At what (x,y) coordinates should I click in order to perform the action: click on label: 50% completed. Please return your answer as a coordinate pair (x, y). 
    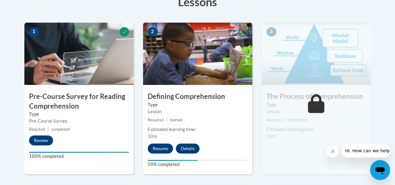
    Looking at the image, I should click on (198, 165).